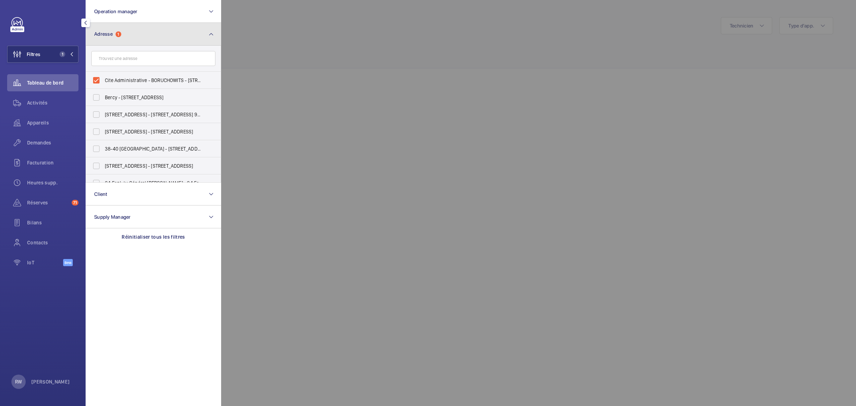  What do you see at coordinates (53, 183) in the screenshot?
I see `span: Heures supp.` at bounding box center [53, 183].